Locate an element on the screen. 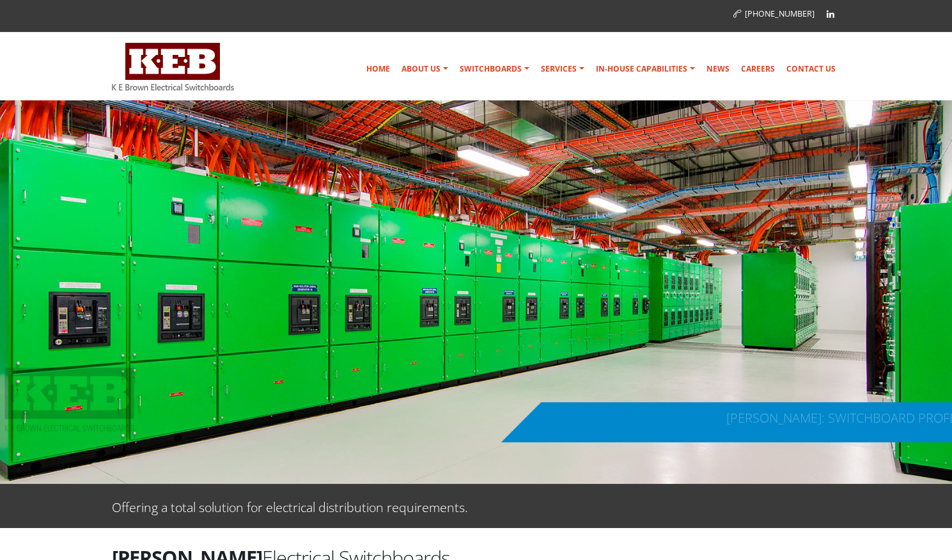 Image resolution: width=952 pixels, height=560 pixels. p: Offering a total solution for electrical distribution requirements. is located at coordinates (289, 506).